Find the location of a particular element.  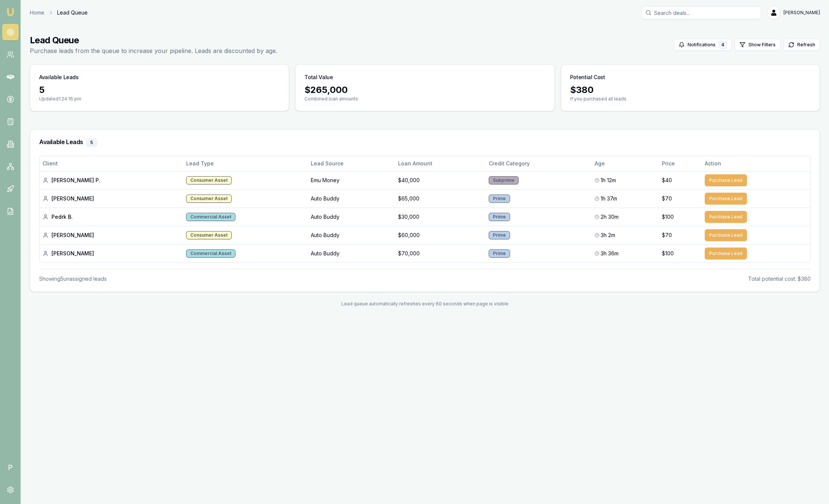

button: Show Filters is located at coordinates (758, 45).